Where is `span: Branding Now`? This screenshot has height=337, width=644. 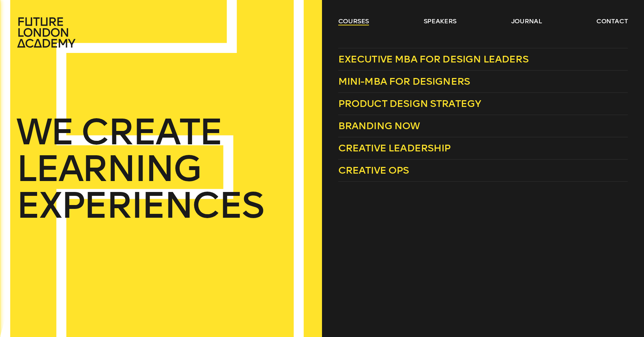 span: Branding Now is located at coordinates (379, 126).